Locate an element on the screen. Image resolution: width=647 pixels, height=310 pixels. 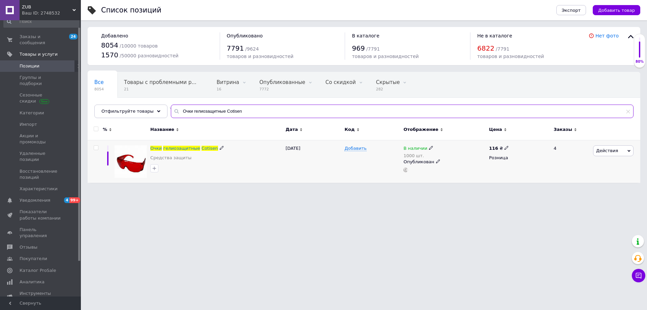
span: ZUB is located at coordinates (47, 7).